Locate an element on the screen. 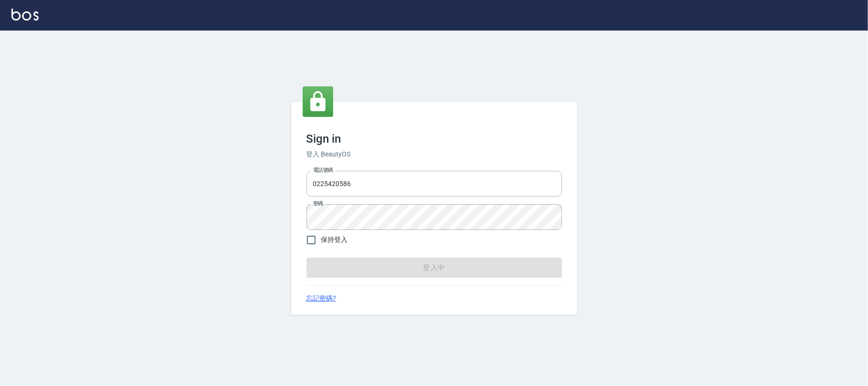  h3: Sign in is located at coordinates (434, 139).